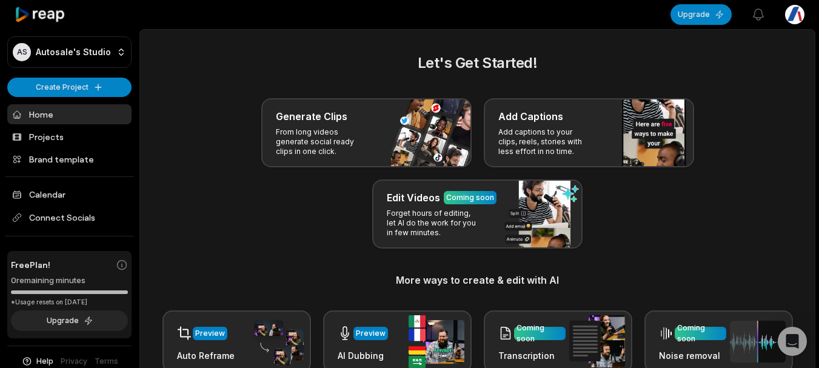 The height and width of the screenshot is (368, 819). I want to click on img: ai_dubbing.png, so click(437, 341).